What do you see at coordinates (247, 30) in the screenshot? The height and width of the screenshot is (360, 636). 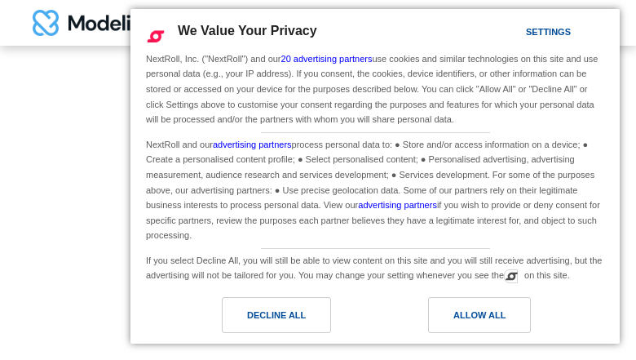 I see `span: We Value Your Privacy` at bounding box center [247, 30].